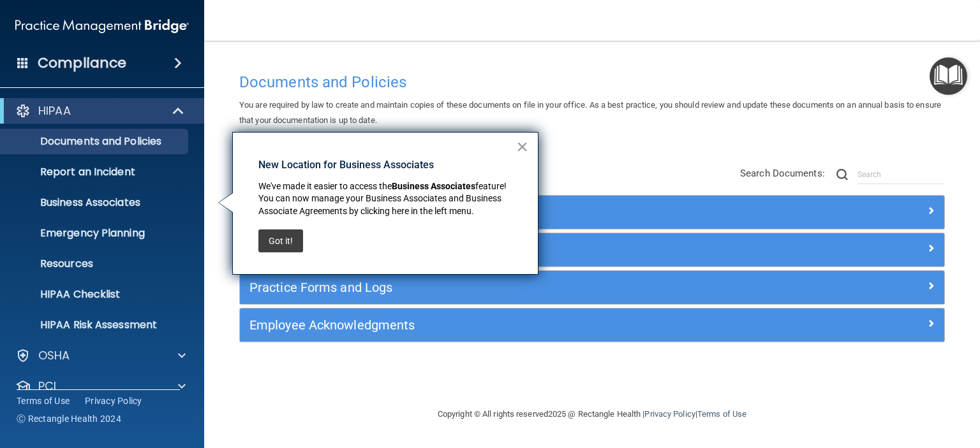 The height and width of the screenshot is (448, 980). I want to click on h4: Compliance, so click(82, 63).